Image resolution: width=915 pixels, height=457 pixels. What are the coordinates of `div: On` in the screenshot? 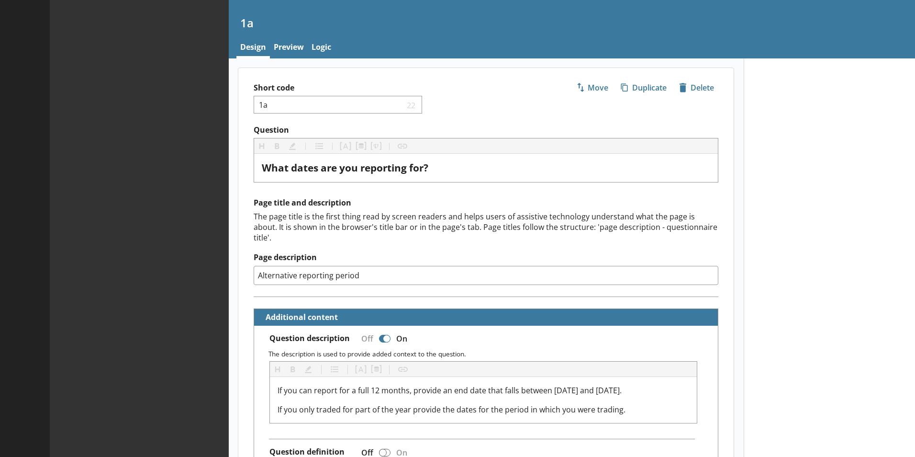 It's located at (403, 338).